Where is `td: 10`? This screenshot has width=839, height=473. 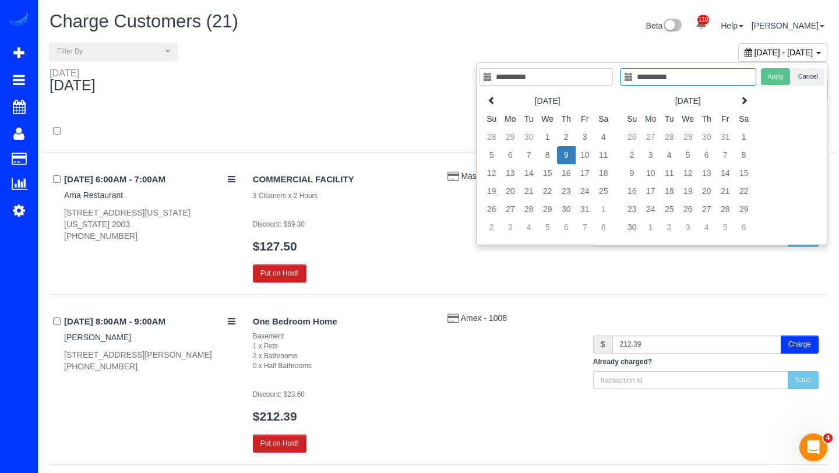 td: 10 is located at coordinates (585, 155).